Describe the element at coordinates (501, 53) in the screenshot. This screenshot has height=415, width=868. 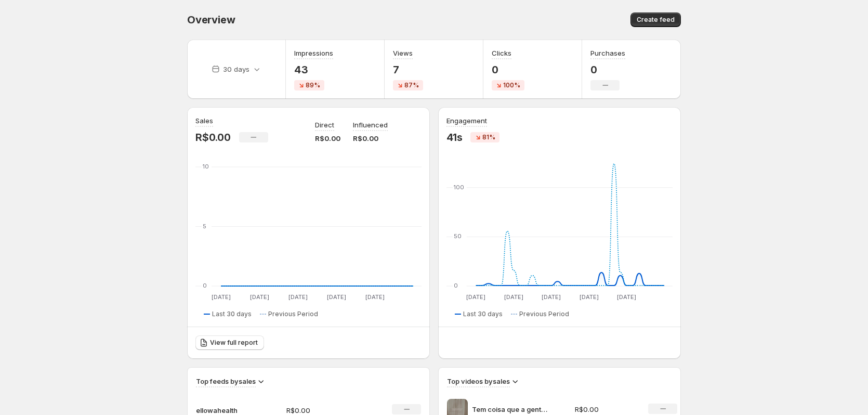
I see `h3: Clicks` at that location.